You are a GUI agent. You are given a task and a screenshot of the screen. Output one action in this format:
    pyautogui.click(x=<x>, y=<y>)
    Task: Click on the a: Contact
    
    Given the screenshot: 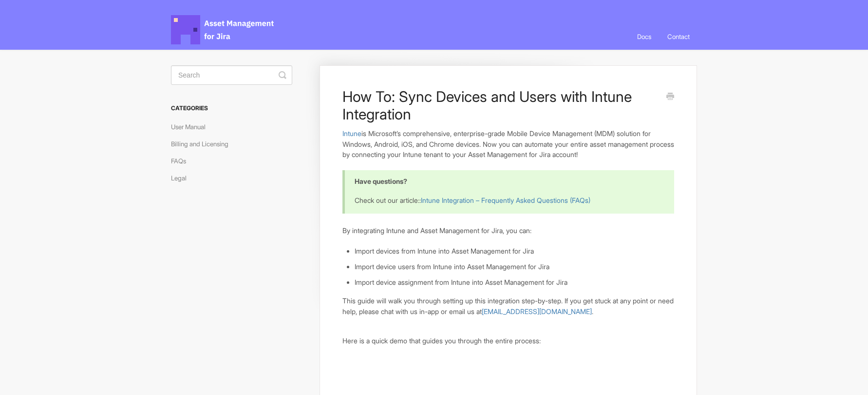 What is the action you would take?
    pyautogui.click(x=679, y=36)
    